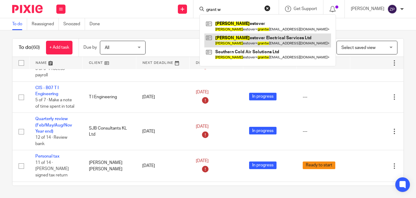 The height and width of the screenshot is (198, 416). What do you see at coordinates (110, 97) in the screenshot?
I see `td: T I Engineering` at bounding box center [110, 97].